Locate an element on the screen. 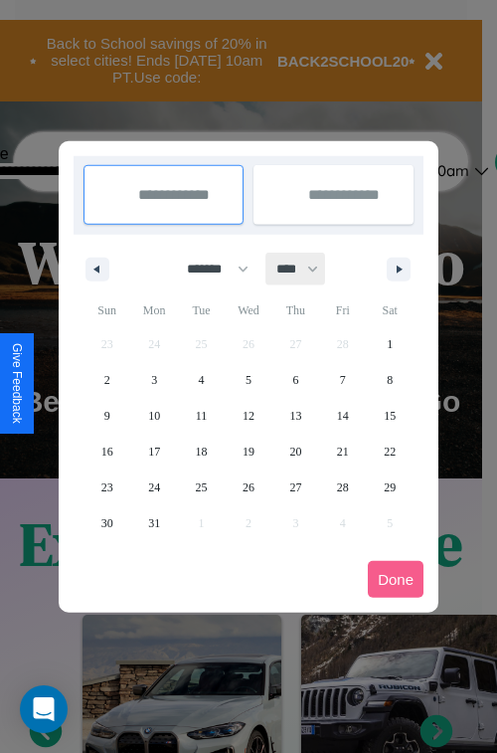 The image size is (497, 753). button: 30 is located at coordinates (106, 523).